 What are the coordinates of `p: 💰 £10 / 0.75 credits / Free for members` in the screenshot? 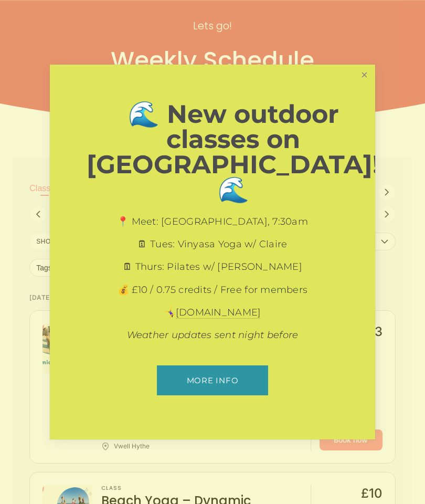 It's located at (213, 290).